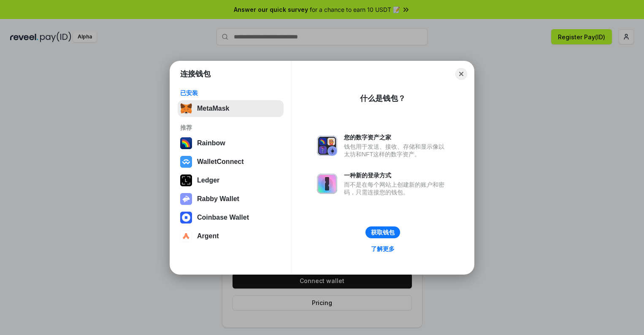  I want to click on div: 而不是在每个网站上创建新的账户和密码，只需连接您的钱包。, so click(396, 189).